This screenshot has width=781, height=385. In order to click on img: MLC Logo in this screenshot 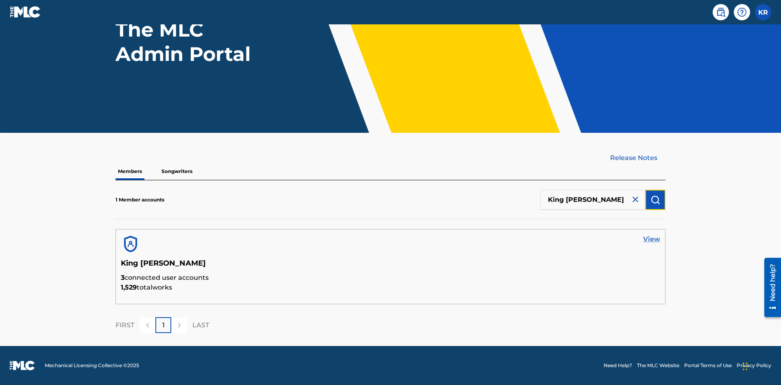, I will do `click(25, 12)`.